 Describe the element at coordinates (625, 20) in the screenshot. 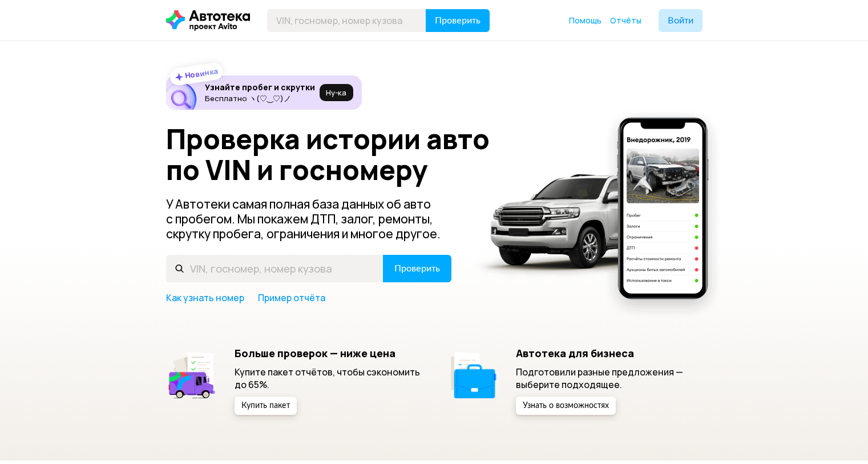

I see `span: Отчёты` at that location.